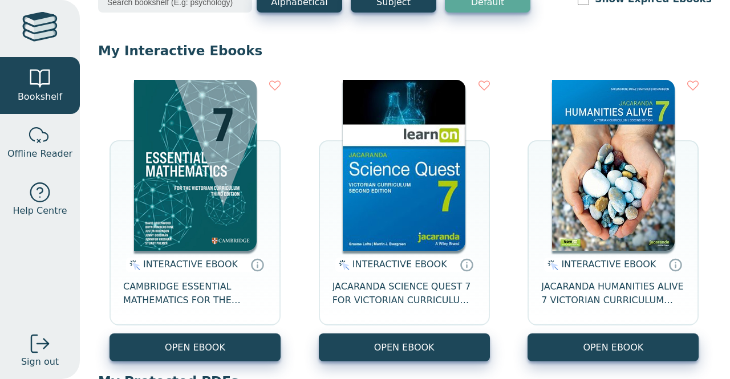 This screenshot has width=730, height=379. I want to click on img: a4cdec38-c0cf-47c5-bca4-515c5eb7b3e9.png, so click(195, 165).